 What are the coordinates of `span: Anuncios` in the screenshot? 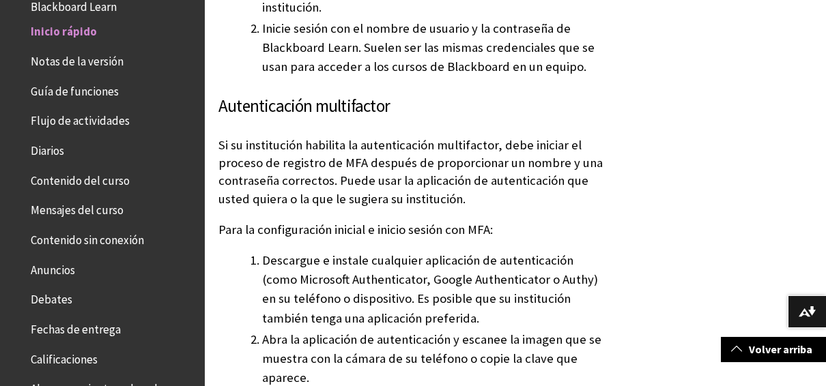 It's located at (53, 268).